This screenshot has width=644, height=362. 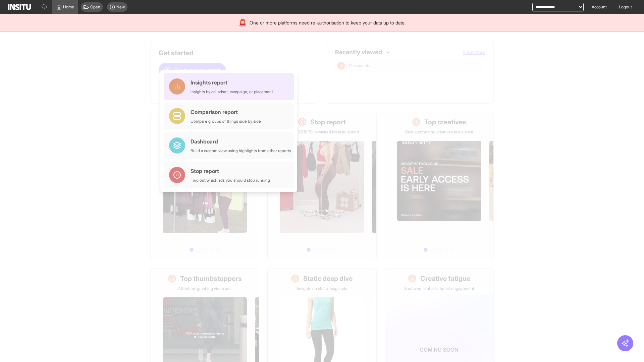 I want to click on div: Insights report, so click(x=232, y=82).